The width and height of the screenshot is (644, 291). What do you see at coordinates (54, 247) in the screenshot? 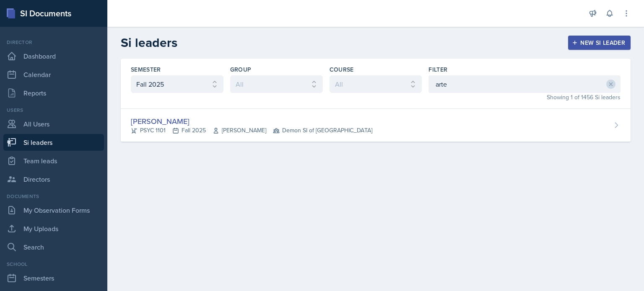
I see `a: Search` at bounding box center [54, 247].